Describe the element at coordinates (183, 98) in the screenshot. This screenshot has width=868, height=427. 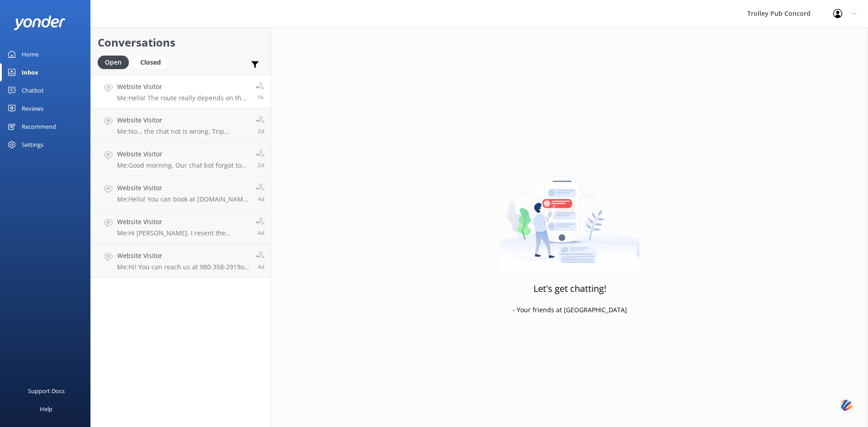
I see `p: Me: Hello! The route really depends on the tour selected. If you are just talking the Pub Crawl, ...` at that location.